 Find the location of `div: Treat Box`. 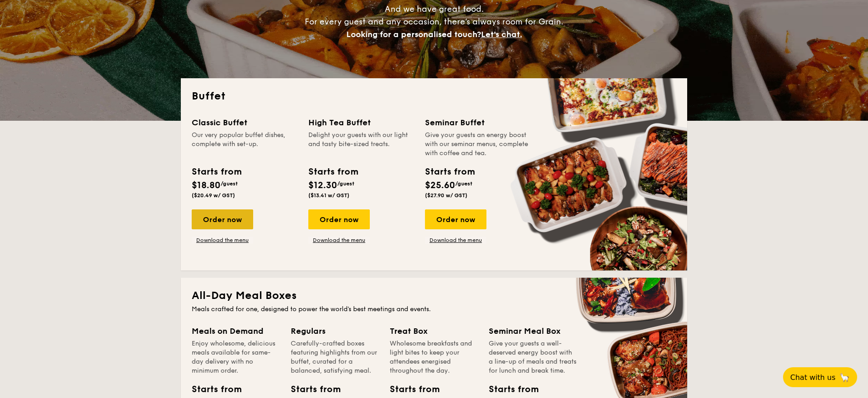

div: Treat Box is located at coordinates (434, 331).